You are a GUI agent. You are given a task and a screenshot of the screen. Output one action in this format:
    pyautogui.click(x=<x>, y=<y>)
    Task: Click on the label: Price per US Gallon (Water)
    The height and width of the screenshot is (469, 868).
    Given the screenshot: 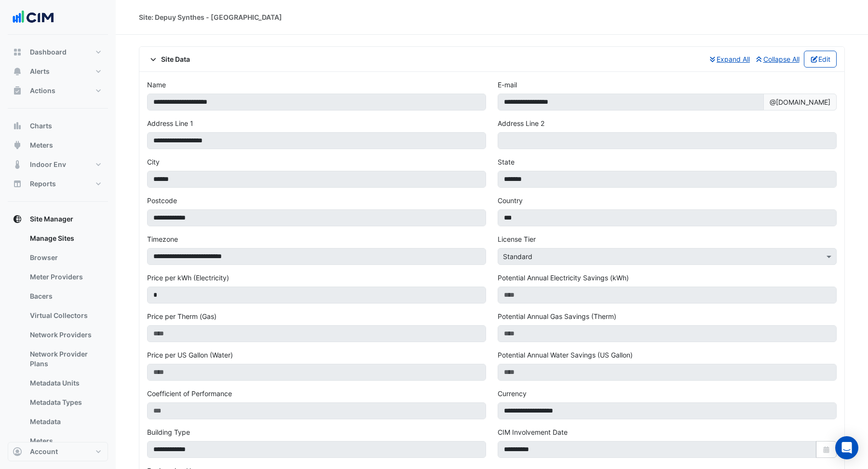 What is the action you would take?
    pyautogui.click(x=190, y=354)
    